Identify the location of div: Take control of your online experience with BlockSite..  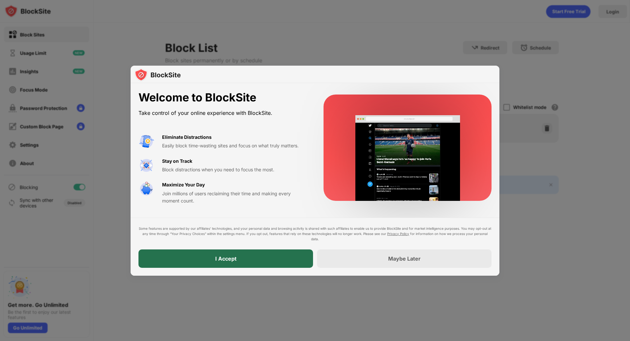
(223, 113).